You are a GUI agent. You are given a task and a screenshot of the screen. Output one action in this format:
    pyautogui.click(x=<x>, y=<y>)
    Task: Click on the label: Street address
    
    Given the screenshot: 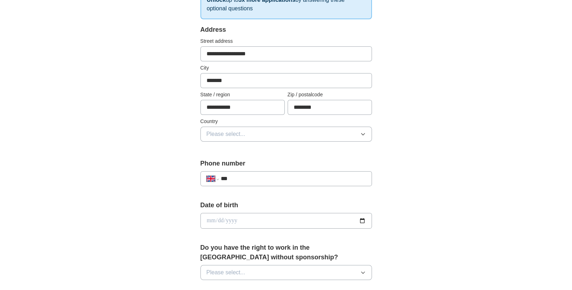 What is the action you would take?
    pyautogui.click(x=286, y=41)
    